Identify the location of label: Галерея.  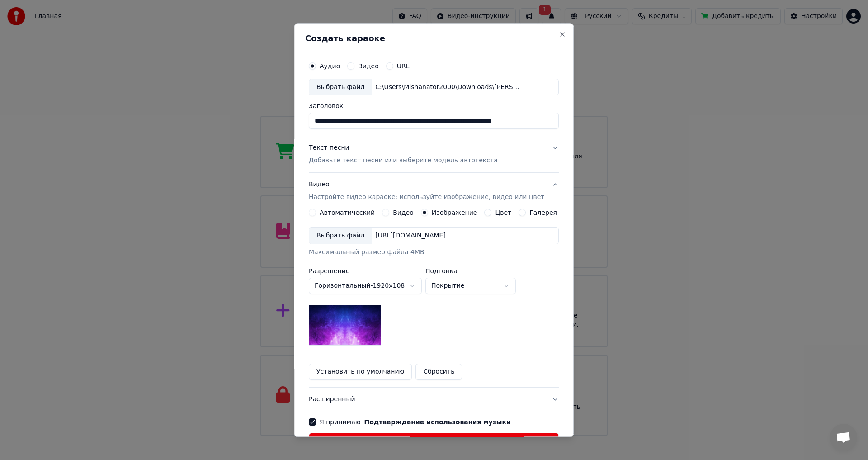
(543, 213).